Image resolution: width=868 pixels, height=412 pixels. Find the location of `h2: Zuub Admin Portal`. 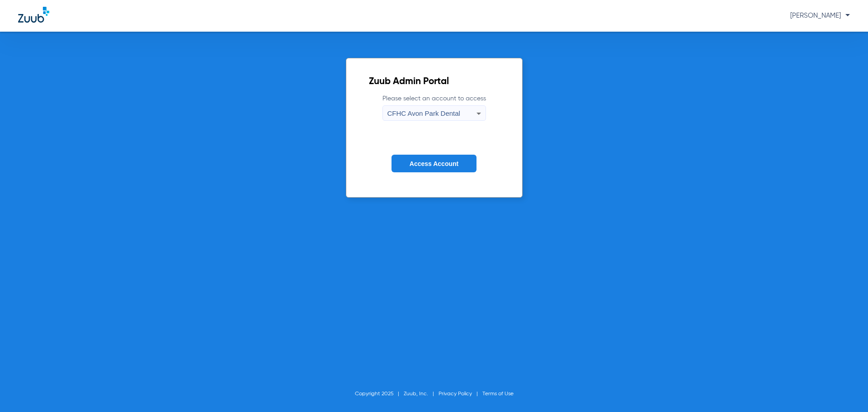

h2: Zuub Admin Portal is located at coordinates (434, 82).